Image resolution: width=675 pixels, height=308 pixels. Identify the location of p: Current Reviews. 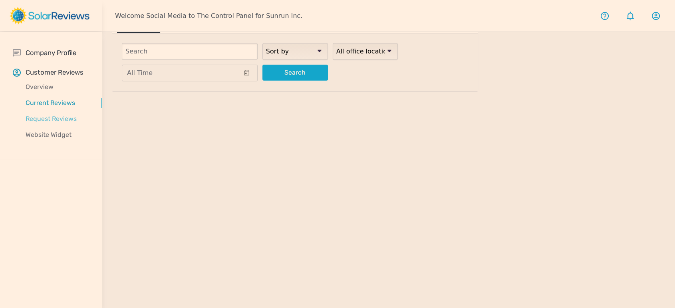
(57, 103).